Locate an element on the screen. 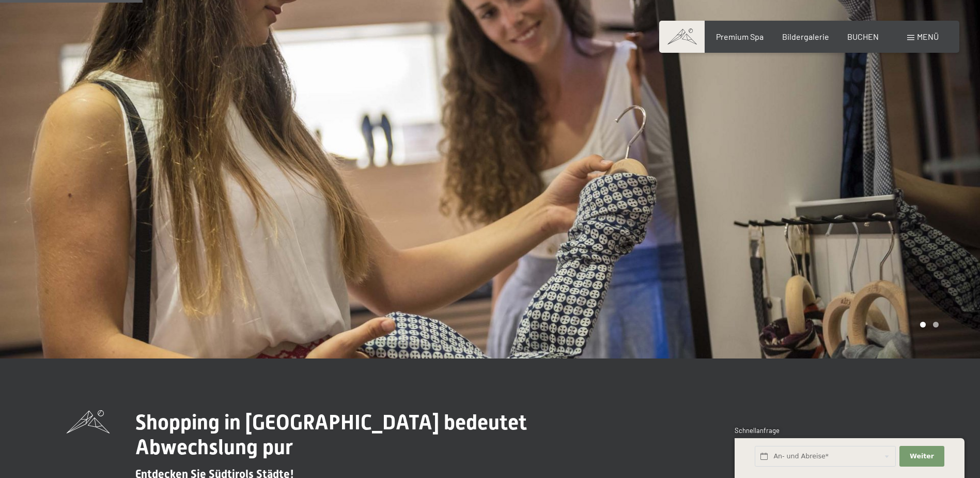 Image resolution: width=980 pixels, height=478 pixels. button: Weiter is located at coordinates (922, 456).